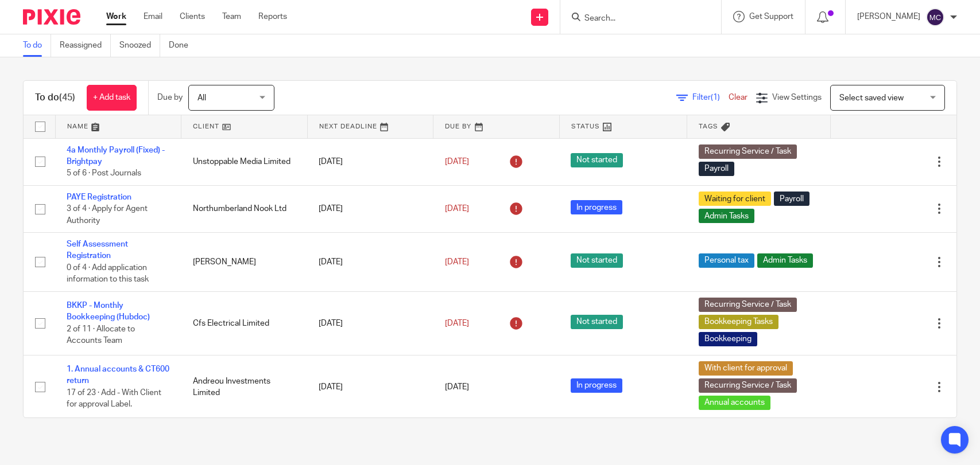 Image resolution: width=980 pixels, height=465 pixels. I want to click on span: Bookkeeping Tasks, so click(739, 322).